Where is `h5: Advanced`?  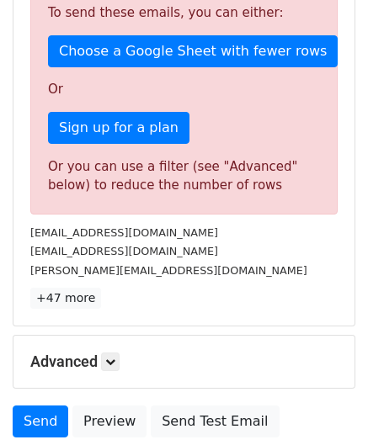 h5: Advanced is located at coordinates (184, 362).